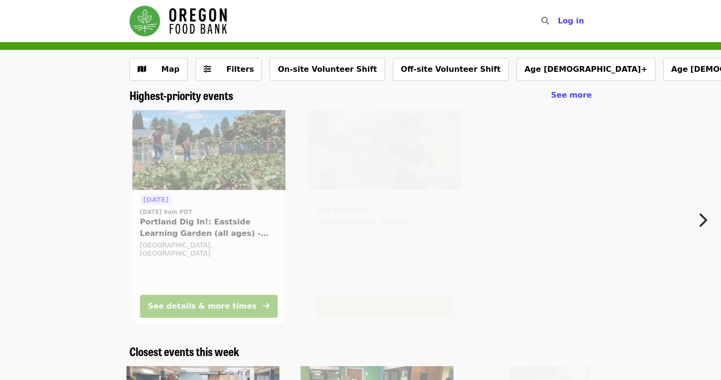 The width and height of the screenshot is (721, 380). What do you see at coordinates (559, 21) in the screenshot?
I see `input: Search` at bounding box center [559, 21].